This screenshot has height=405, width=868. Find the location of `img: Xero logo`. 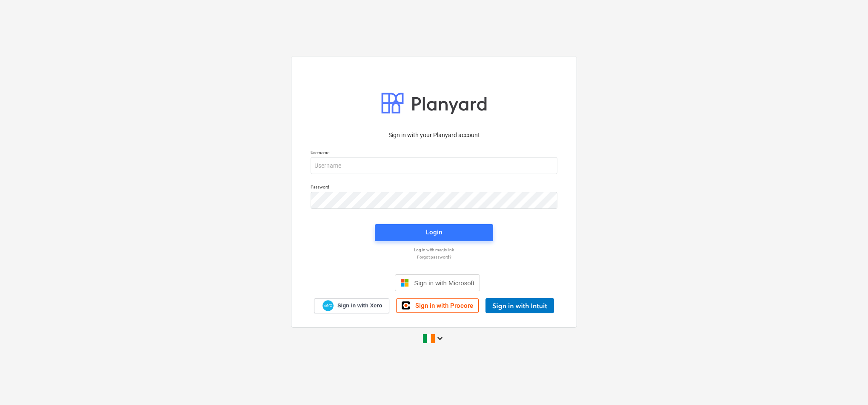

img: Xero logo is located at coordinates (328, 306).